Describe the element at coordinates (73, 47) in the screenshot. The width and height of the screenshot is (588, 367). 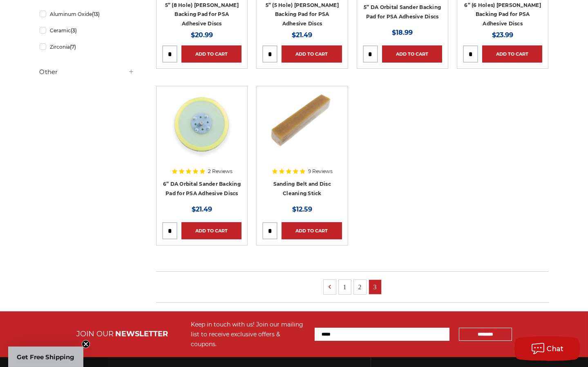
I see `span: (7)` at that location.